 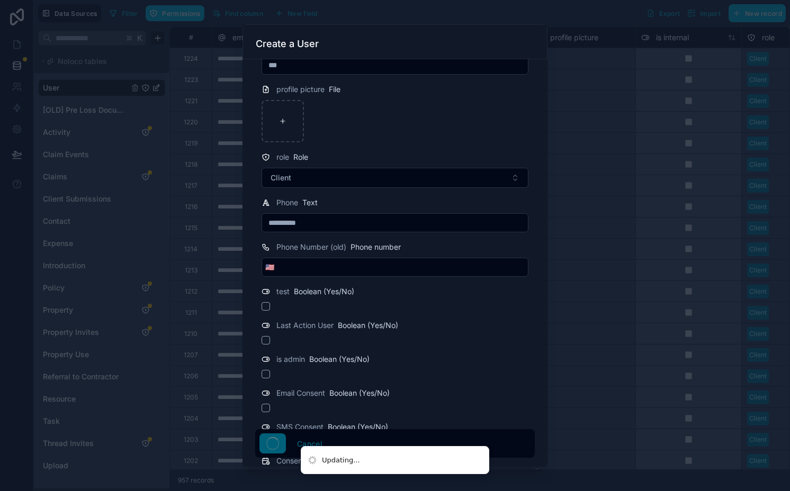 I want to click on span: Email Consent, so click(x=301, y=393).